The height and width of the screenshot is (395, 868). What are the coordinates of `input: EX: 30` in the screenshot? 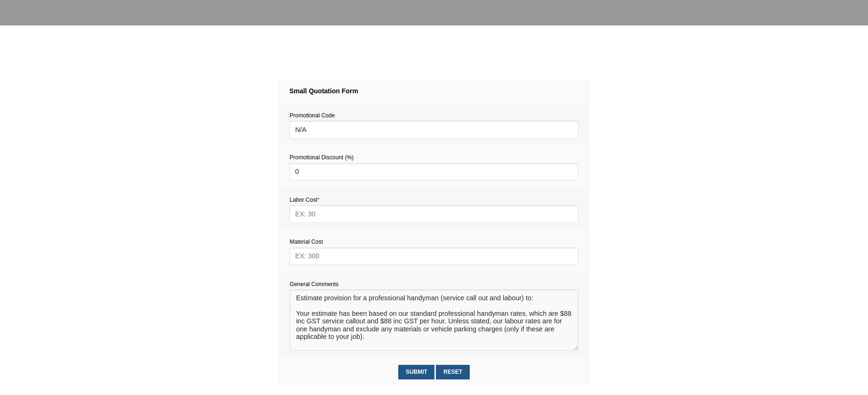 It's located at (434, 214).